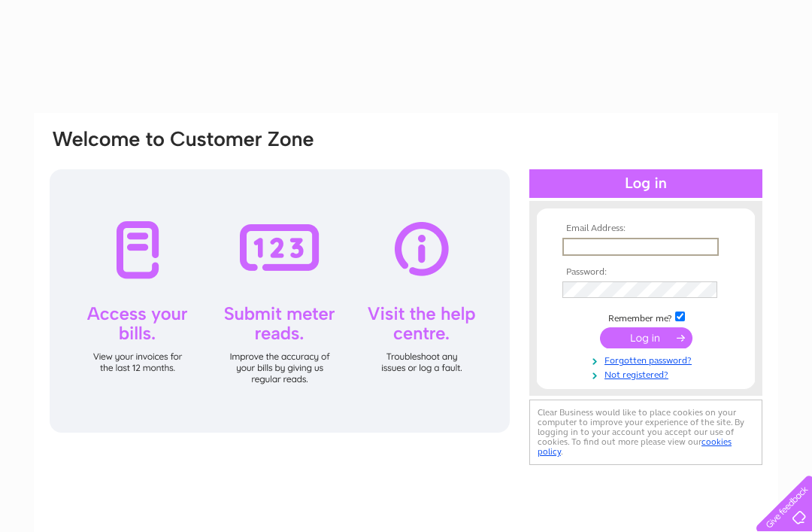  I want to click on th: Email Address:, so click(646, 229).